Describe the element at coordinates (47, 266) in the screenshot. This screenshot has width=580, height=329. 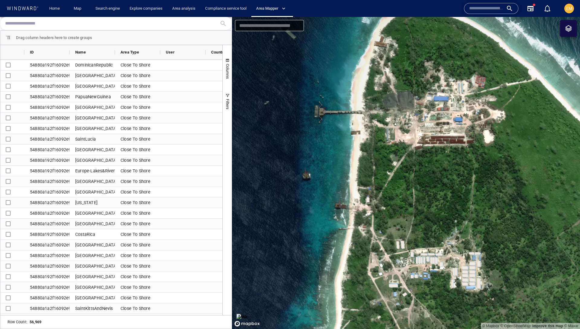
I see `div: 54880a1a2f16092e9efe5ff6` at that location.